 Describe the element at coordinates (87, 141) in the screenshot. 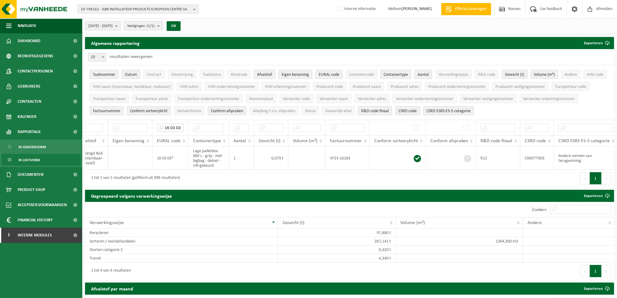

I see `span: Afvalstof` at that location.